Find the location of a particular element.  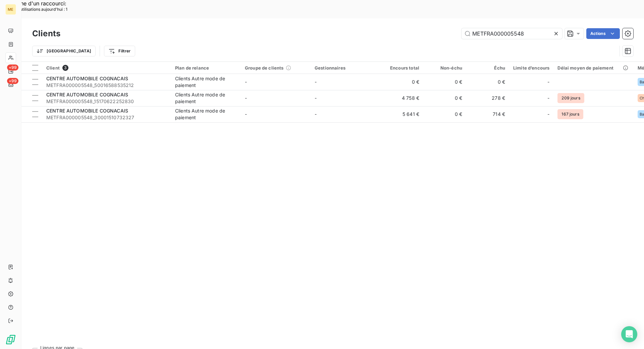

div: Plan de relance is located at coordinates (206, 68).